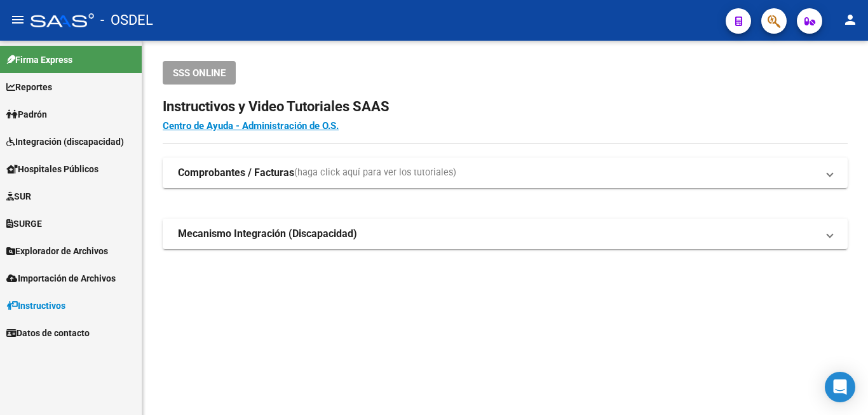 The width and height of the screenshot is (868, 415). What do you see at coordinates (506, 234) in the screenshot?
I see `mat-expansion-panel-header: Mecanismo Integración (Discapacidad)` at bounding box center [506, 234].